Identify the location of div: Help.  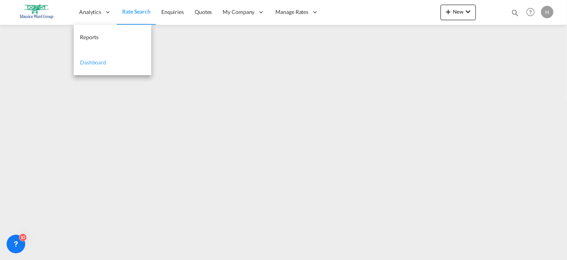
(532, 12).